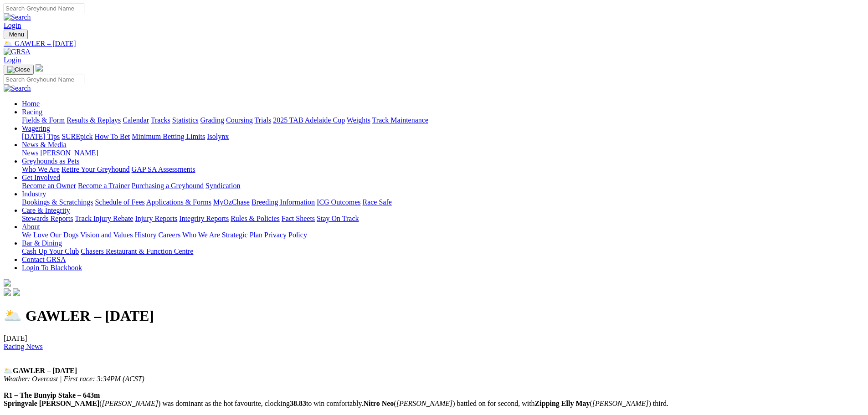  Describe the element at coordinates (186, 120) in the screenshot. I see `a: Statistics` at that location.